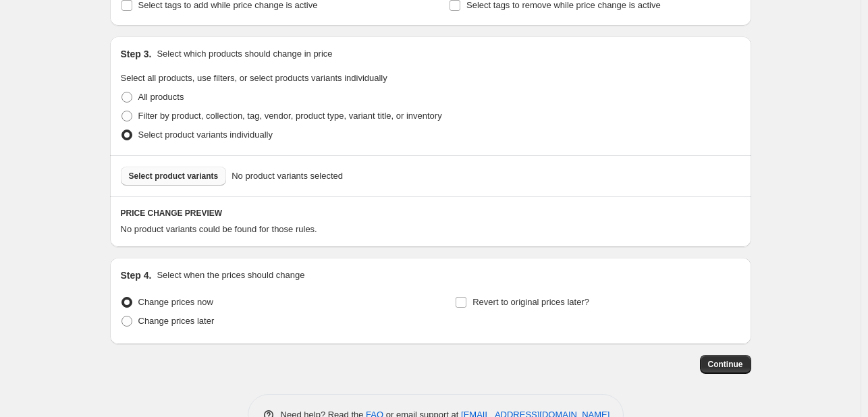  What do you see at coordinates (177, 320) in the screenshot?
I see `span: Change prices later` at bounding box center [177, 320].